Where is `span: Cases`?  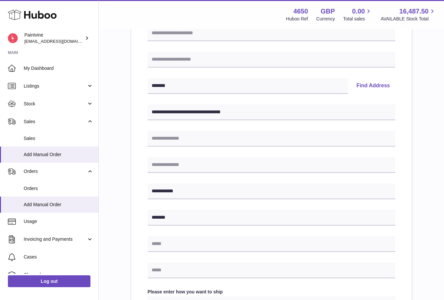 span: Cases is located at coordinates (59, 257).